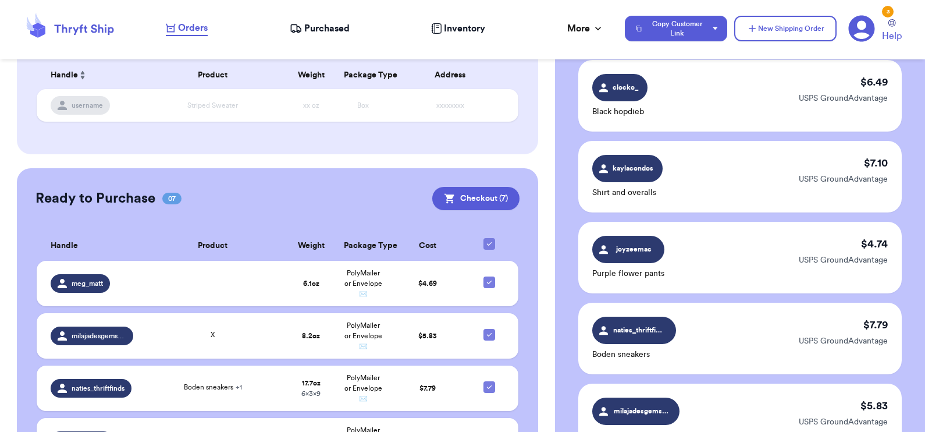 The image size is (925, 432). Describe the element at coordinates (239, 387) in the screenshot. I see `span: + 1` at that location.